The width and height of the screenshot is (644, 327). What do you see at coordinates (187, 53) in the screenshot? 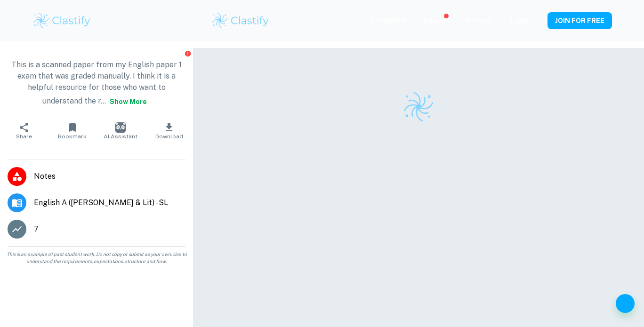
I see `button: Report issue` at bounding box center [187, 53].